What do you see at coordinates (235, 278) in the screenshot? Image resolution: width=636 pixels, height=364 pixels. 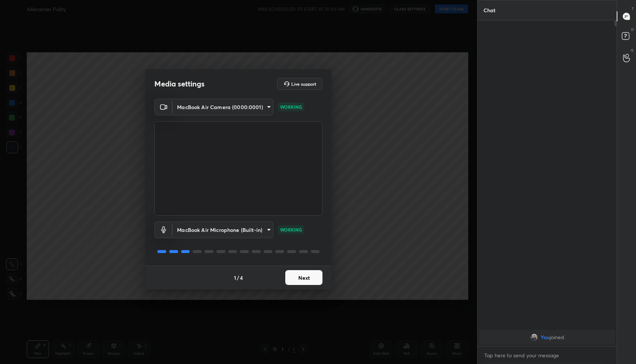 I see `h4: 1` at bounding box center [235, 278].